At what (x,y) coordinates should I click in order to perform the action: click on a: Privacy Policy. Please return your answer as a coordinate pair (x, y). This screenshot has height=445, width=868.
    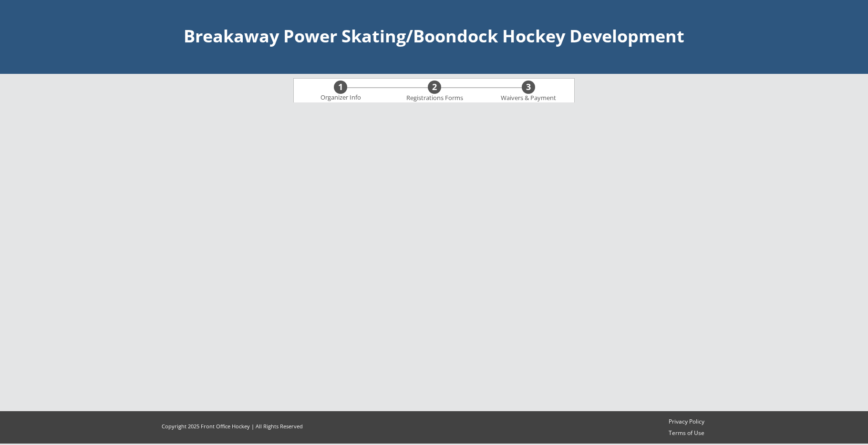
    Looking at the image, I should click on (687, 422).